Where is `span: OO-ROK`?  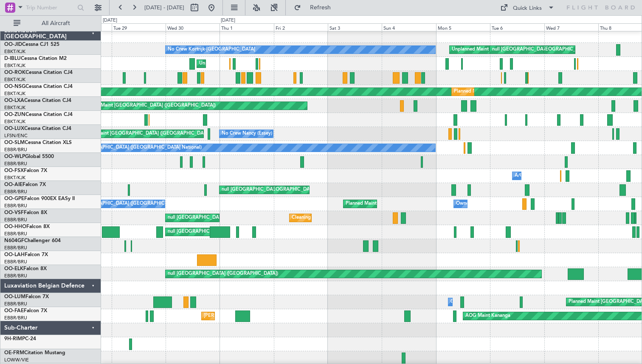
span: OO-ROK is located at coordinates (15, 73).